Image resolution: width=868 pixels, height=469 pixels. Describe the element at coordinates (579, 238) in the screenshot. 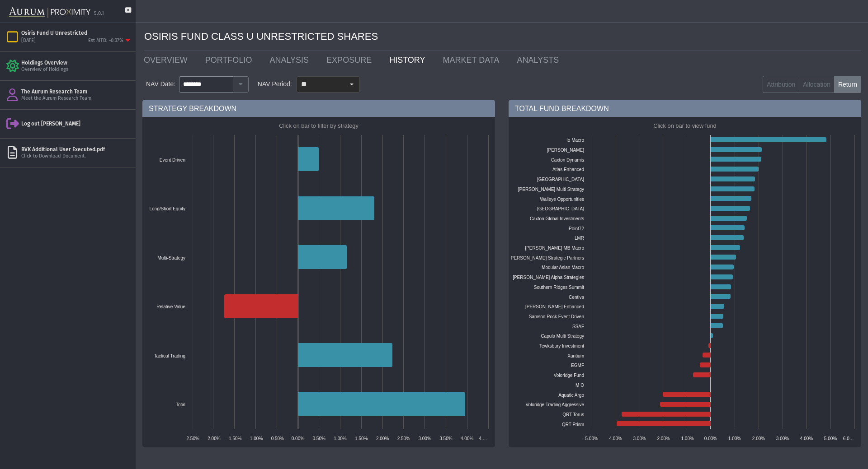

I see `text: LMR` at that location.